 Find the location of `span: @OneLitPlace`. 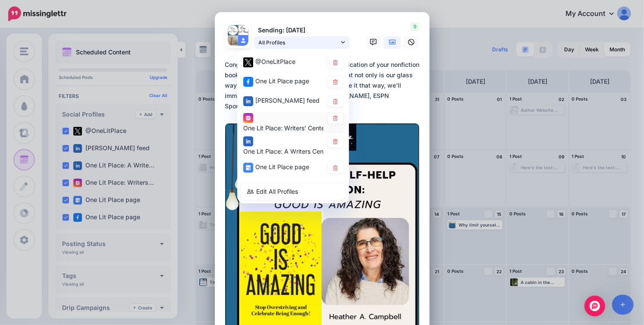

span: @OneLitPlace is located at coordinates (275, 61).